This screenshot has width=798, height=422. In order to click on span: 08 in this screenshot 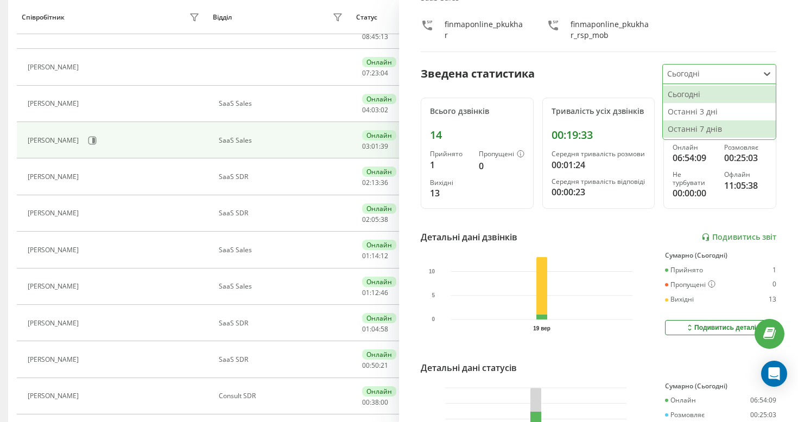, I will do `click(366, 36)`.